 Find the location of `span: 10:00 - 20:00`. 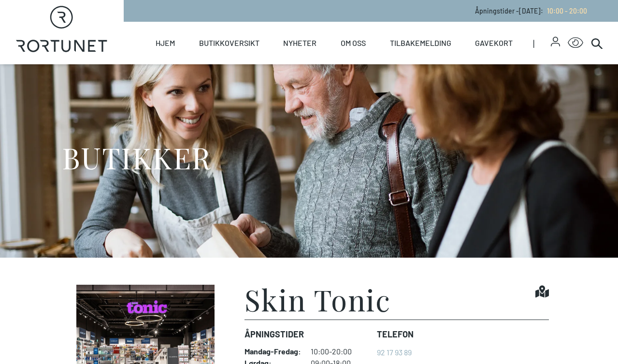

span: 10:00 - 20:00 is located at coordinates (567, 11).